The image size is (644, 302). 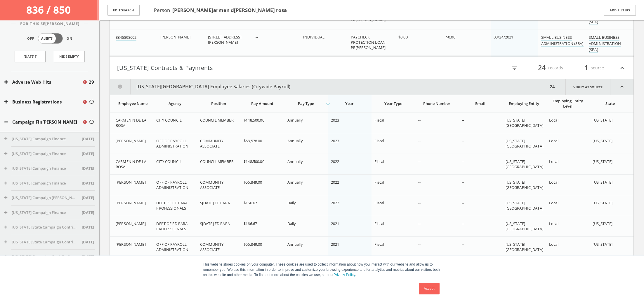 I want to click on div: Position, so click(x=219, y=104).